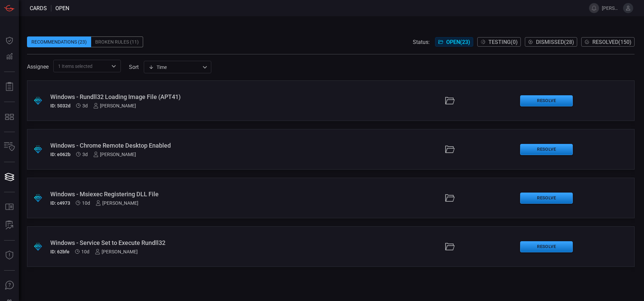  I want to click on div: Windows - Service Set to Execute Rundll32, so click(156, 243).